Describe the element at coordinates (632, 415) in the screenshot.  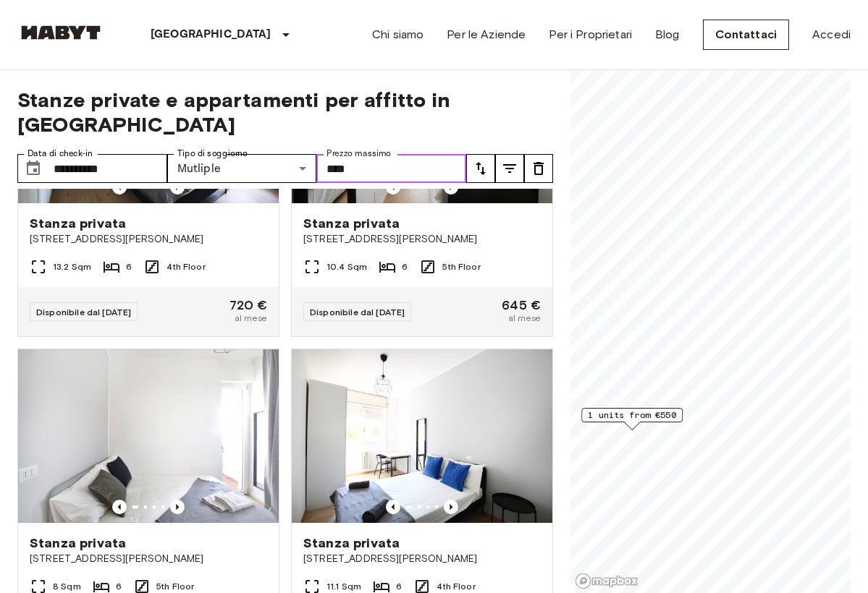
I see `span: 1 units from €550` at that location.